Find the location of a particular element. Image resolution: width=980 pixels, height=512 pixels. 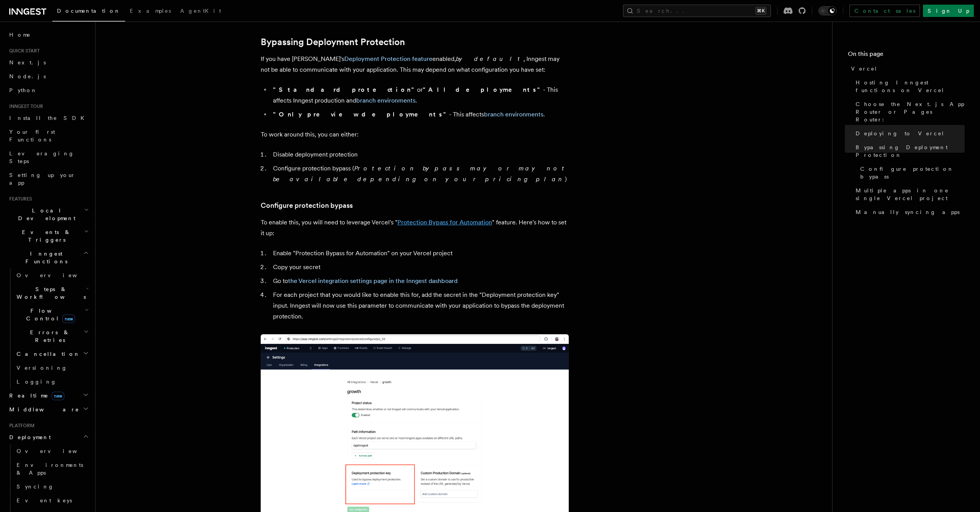

kbd: ⌘K is located at coordinates (761, 11).